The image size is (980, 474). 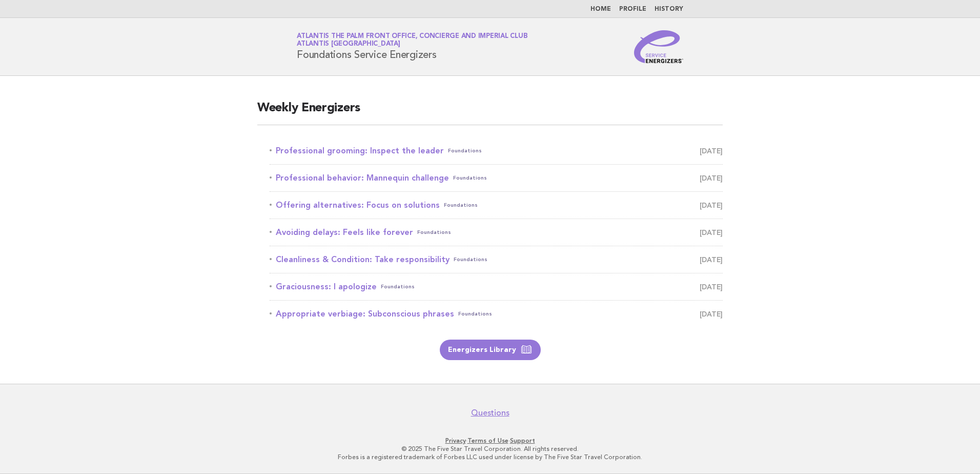 What do you see at coordinates (522, 440) in the screenshot?
I see `a: Support` at bounding box center [522, 440].